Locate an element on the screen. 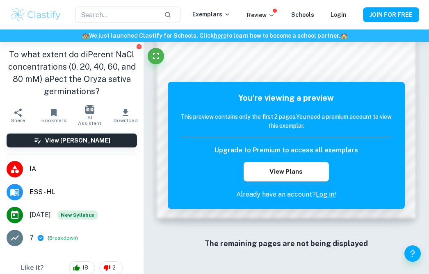  button: Help and Feedback is located at coordinates (413, 254).